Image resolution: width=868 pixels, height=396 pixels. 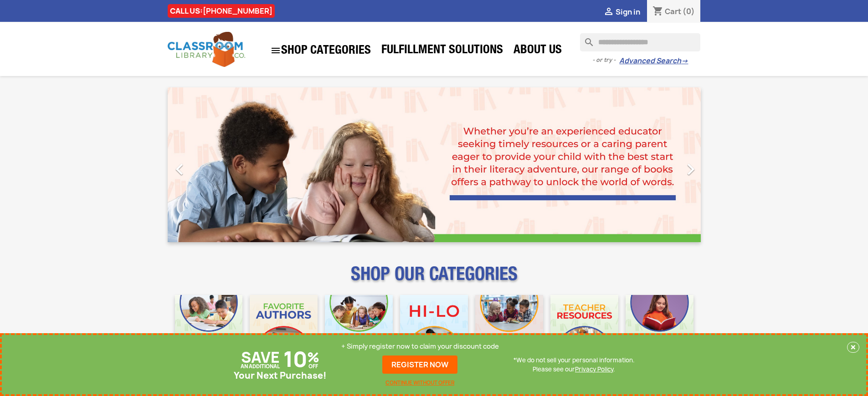 I want to click on span: Cart, so click(x=673, y=12).